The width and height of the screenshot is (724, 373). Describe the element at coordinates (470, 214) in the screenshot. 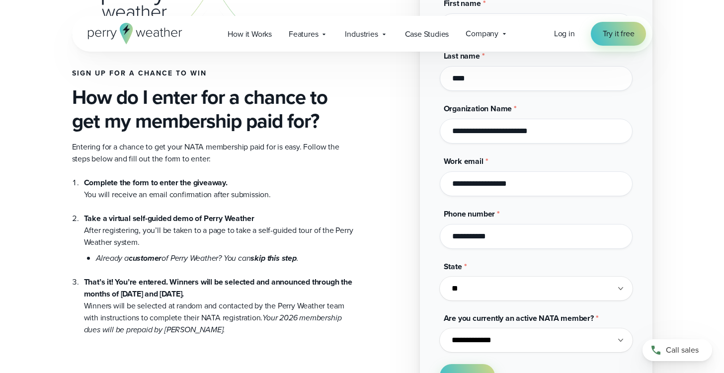

I see `span: Phone number` at that location.